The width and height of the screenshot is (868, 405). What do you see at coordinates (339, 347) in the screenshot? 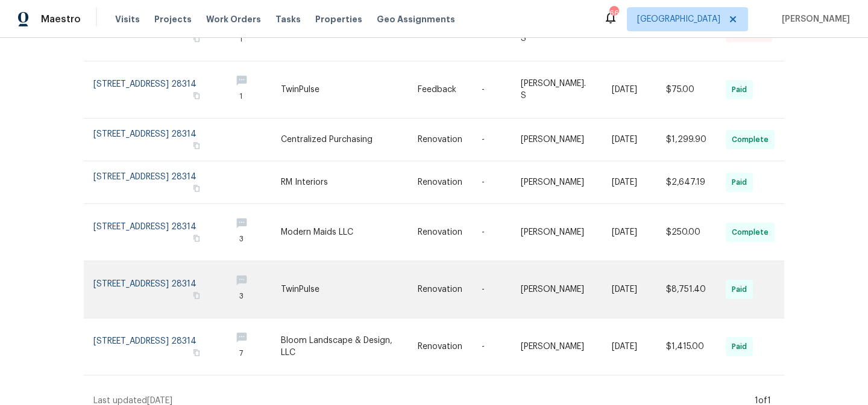
I see `td: Bloom Landscape & Design, LLC` at bounding box center [339, 347].